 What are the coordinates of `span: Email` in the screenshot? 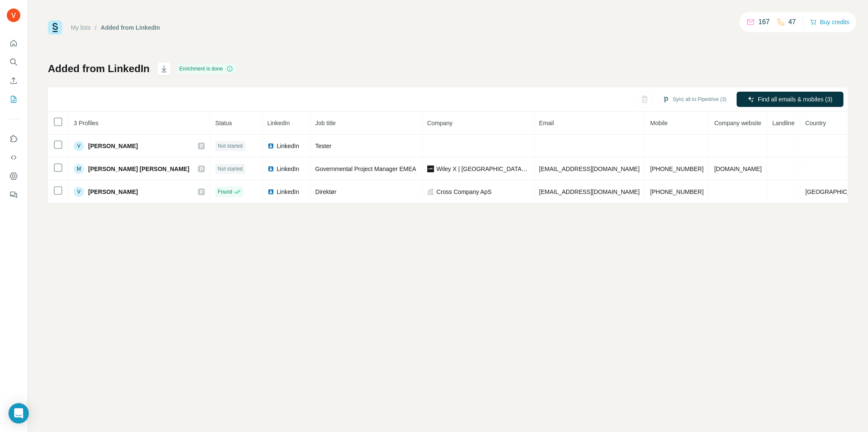 It's located at (546, 123).